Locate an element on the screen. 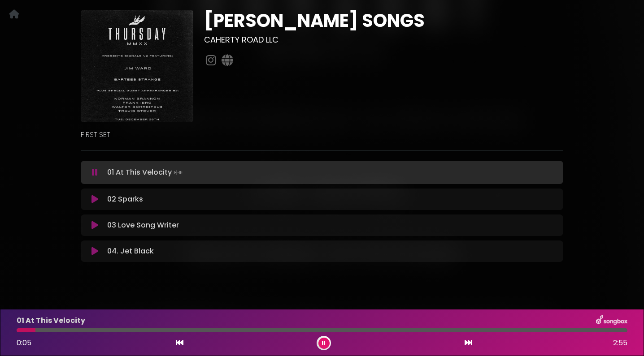 The image size is (644, 356). p: 01 At This Velocity is located at coordinates (146, 172).